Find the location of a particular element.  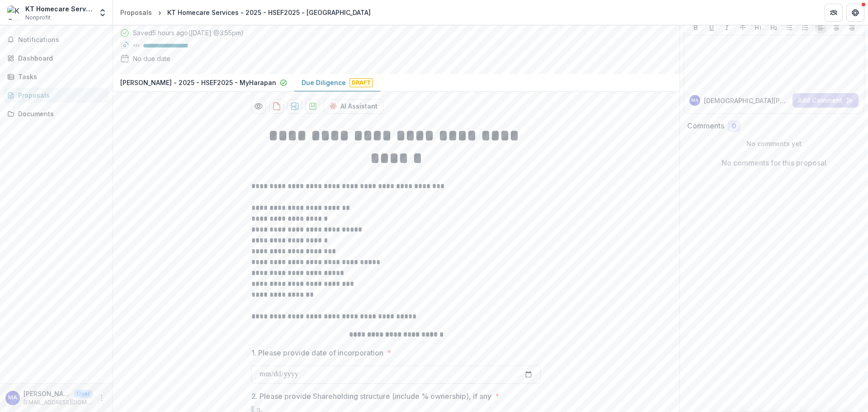

button: Align Left is located at coordinates (821, 27).